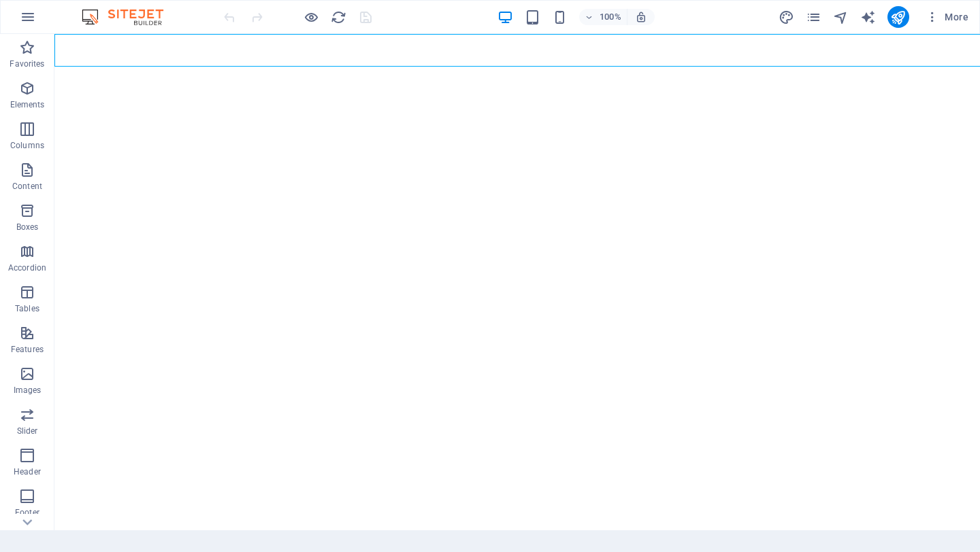 Image resolution: width=980 pixels, height=552 pixels. What do you see at coordinates (130, 17) in the screenshot?
I see `img: Editor Logo` at bounding box center [130, 17].